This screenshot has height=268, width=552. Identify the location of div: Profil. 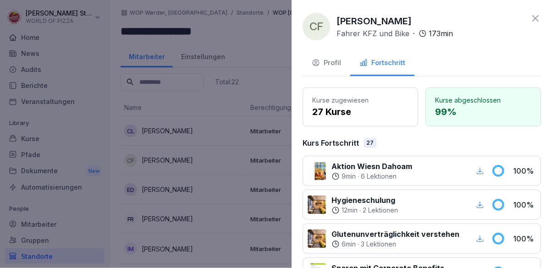
(326, 63).